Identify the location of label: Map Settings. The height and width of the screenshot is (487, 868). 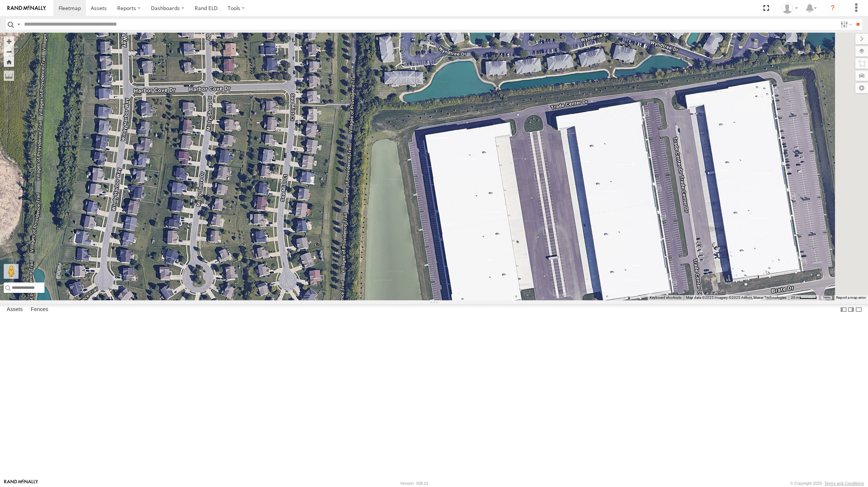
(862, 88).